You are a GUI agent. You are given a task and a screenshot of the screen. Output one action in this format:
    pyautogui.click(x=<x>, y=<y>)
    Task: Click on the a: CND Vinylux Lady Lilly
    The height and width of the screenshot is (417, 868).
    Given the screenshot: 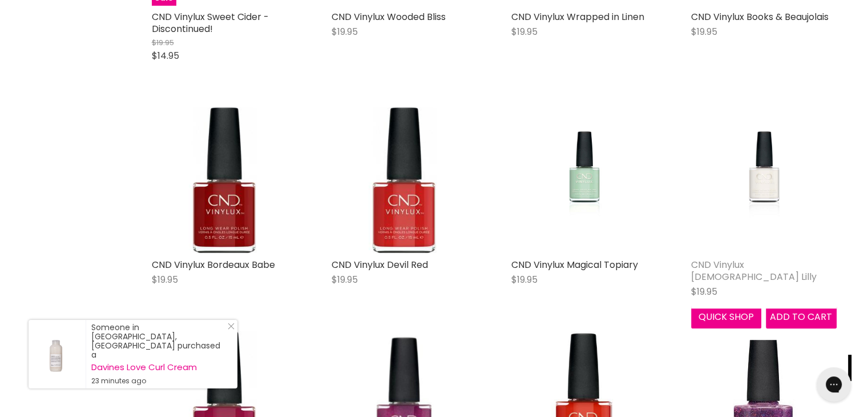 What is the action you would take?
    pyautogui.click(x=764, y=180)
    